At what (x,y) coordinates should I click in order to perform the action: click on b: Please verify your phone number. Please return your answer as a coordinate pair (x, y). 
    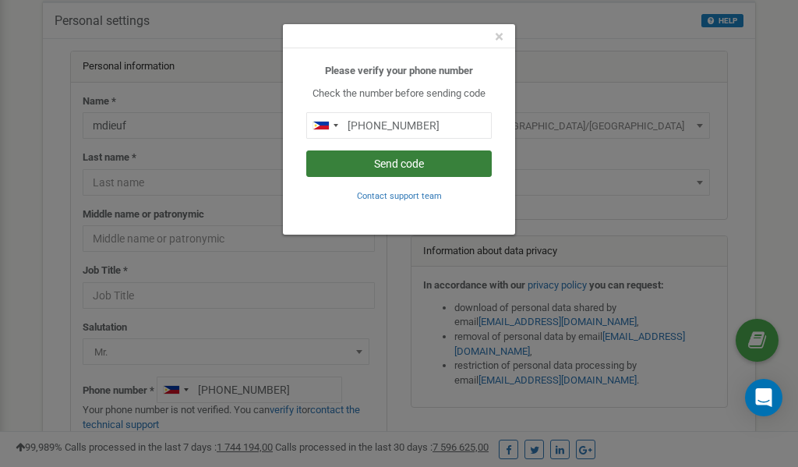
    Looking at the image, I should click on (399, 70).